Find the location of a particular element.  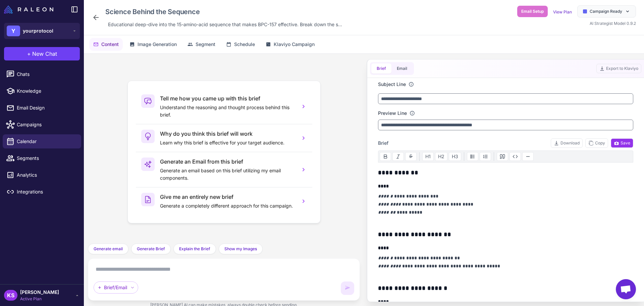

span: Brief is located at coordinates (383, 143).